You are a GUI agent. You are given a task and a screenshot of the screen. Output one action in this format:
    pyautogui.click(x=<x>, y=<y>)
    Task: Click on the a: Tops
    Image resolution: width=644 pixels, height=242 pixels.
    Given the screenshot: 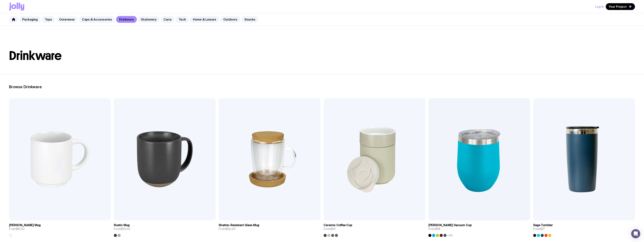 What is the action you would take?
    pyautogui.click(x=49, y=19)
    